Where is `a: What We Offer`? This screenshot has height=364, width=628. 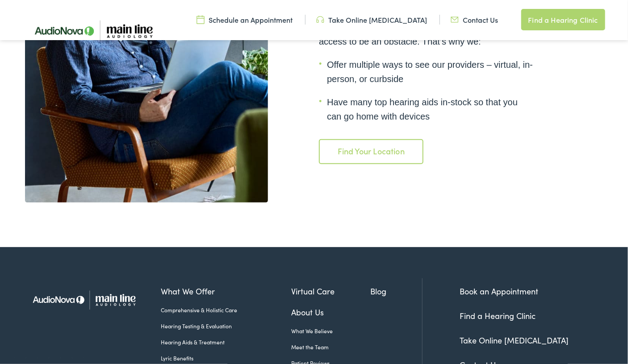 a: What We Offer is located at coordinates (226, 291).